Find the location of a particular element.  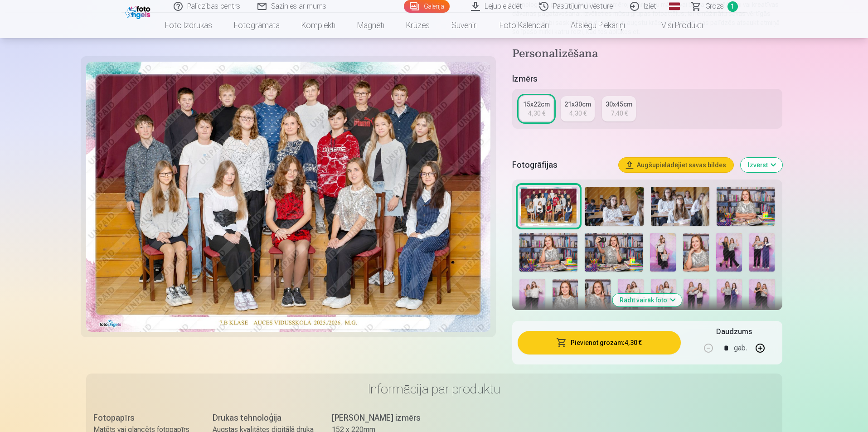

button: Rādīt vairāk foto is located at coordinates (647, 300).